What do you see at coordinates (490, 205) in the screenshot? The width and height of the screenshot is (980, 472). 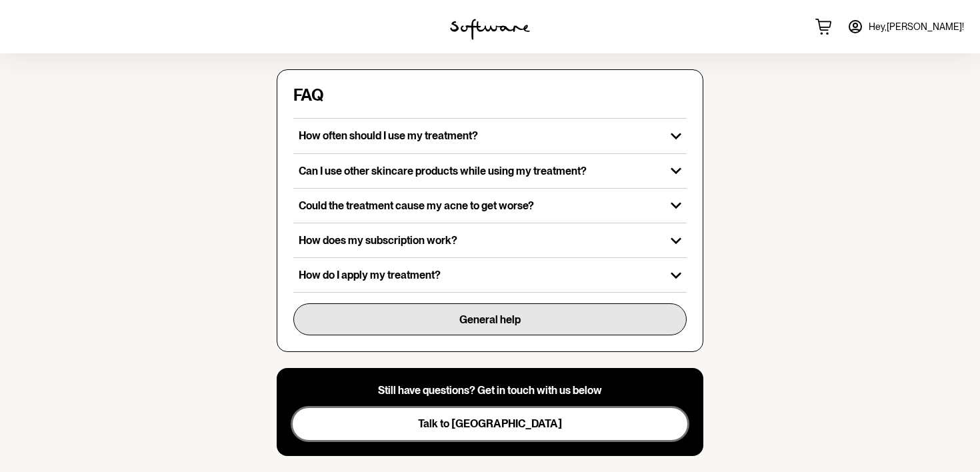 I see `button: Could the treatment cause my acne to get worse?` at bounding box center [490, 205].